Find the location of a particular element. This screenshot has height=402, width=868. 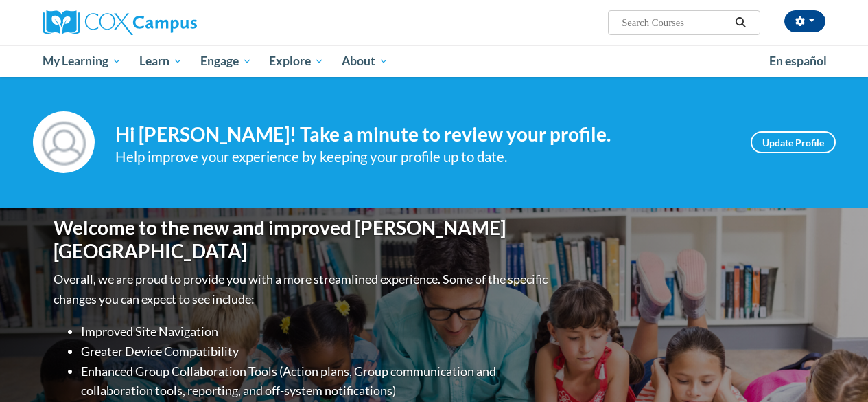

button: Search is located at coordinates (741, 22).